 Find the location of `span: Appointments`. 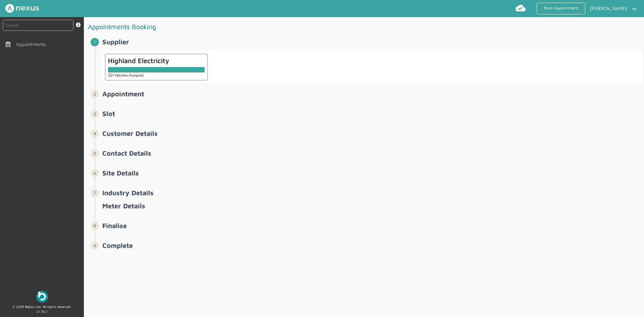

span: Appointments is located at coordinates (32, 44).